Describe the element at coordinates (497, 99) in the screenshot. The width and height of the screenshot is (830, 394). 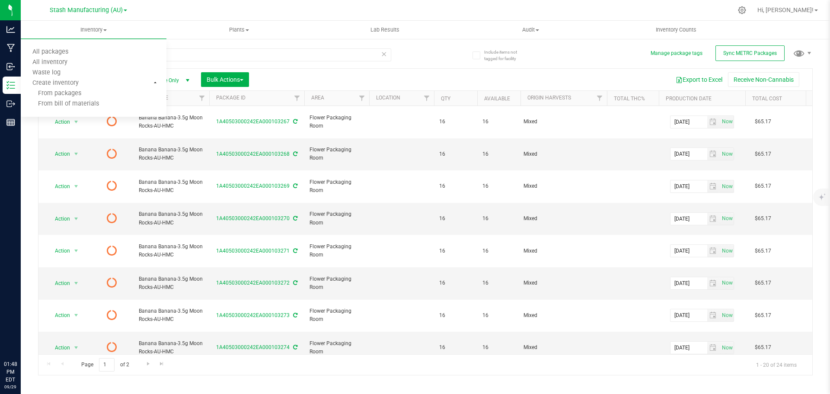
I see `a: Available` at that location.